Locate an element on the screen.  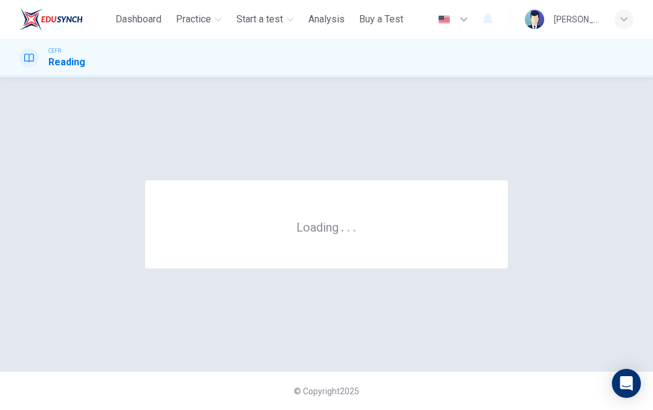
img: ELTC logo is located at coordinates (51, 19).